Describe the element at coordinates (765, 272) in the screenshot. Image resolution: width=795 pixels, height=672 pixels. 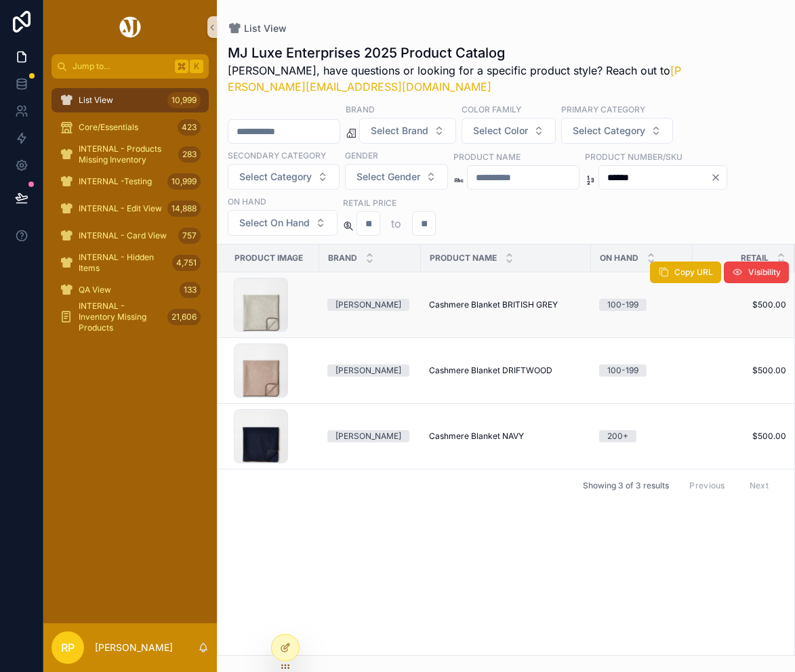
I see `span: Visibility` at that location.